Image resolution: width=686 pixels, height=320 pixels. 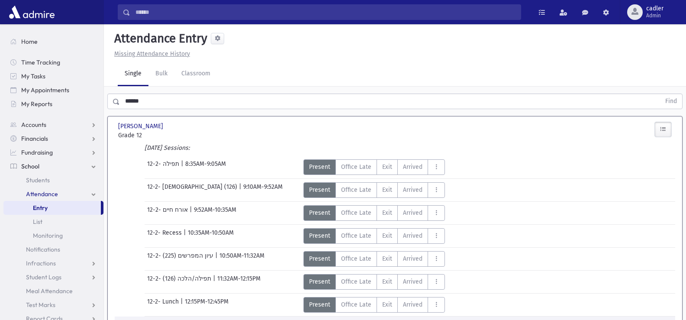 What do you see at coordinates (654, 16) in the screenshot?
I see `span: Admin` at bounding box center [654, 16].